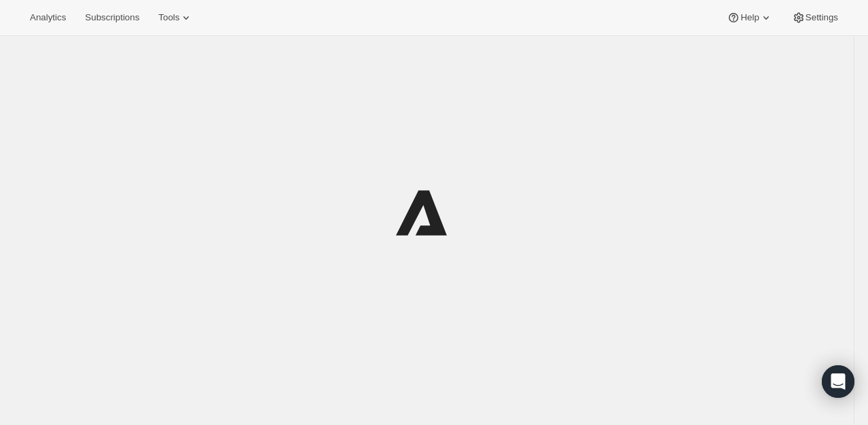  What do you see at coordinates (175, 18) in the screenshot?
I see `button: Tools` at bounding box center [175, 18].